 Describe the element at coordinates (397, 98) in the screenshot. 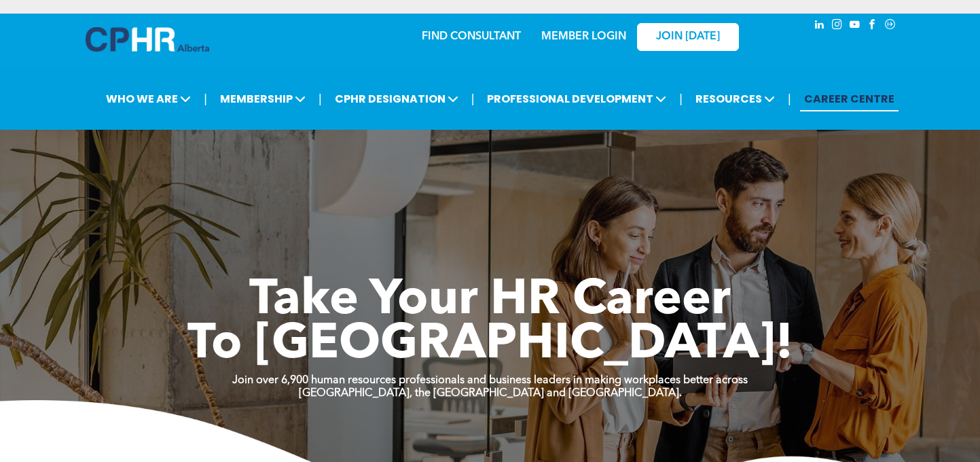

I see `span: CPHR DESIGNATION` at that location.